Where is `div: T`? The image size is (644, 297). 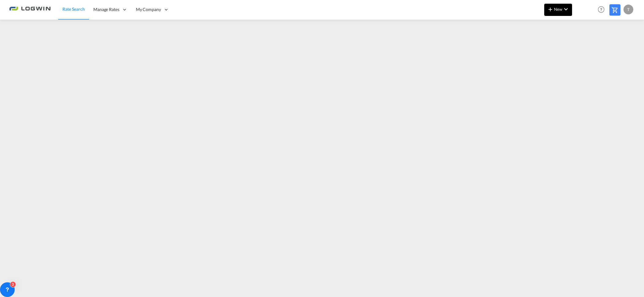 div: T is located at coordinates (628, 10).